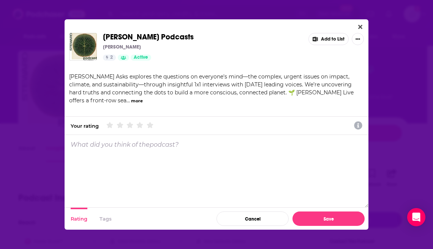 Image resolution: width=433 pixels, height=249 pixels. What do you see at coordinates (358, 126) in the screenshot?
I see `a: Show additional information` at bounding box center [358, 126].